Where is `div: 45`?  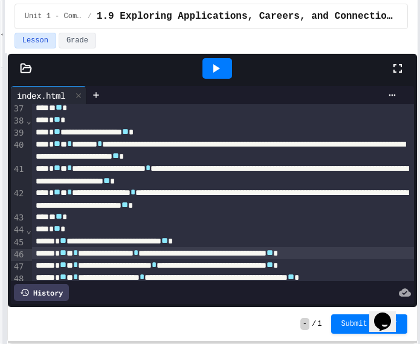
div: 45 is located at coordinates (18, 243).